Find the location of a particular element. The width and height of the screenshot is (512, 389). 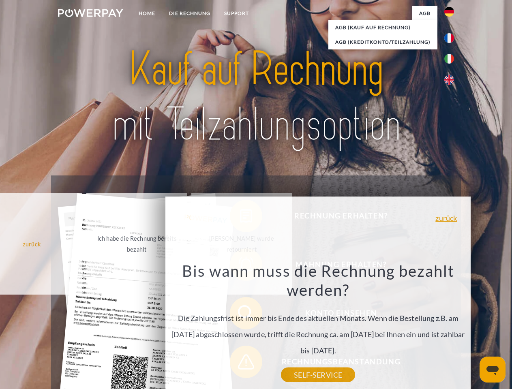

div: Ich habe die Rechnung bereits bezahlt is located at coordinates (137, 244).